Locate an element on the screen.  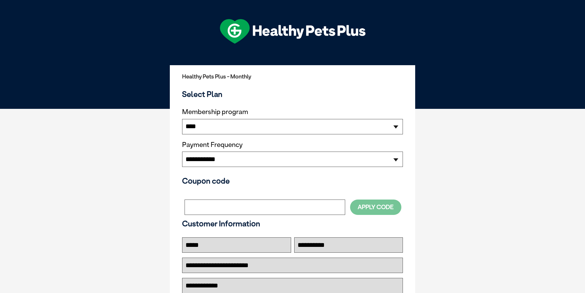
button: Apply Code is located at coordinates (376, 207).